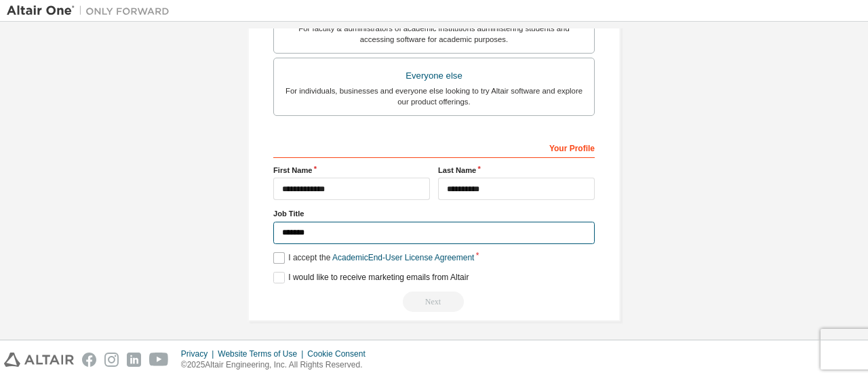  I want to click on label: Last Name, so click(516, 171).